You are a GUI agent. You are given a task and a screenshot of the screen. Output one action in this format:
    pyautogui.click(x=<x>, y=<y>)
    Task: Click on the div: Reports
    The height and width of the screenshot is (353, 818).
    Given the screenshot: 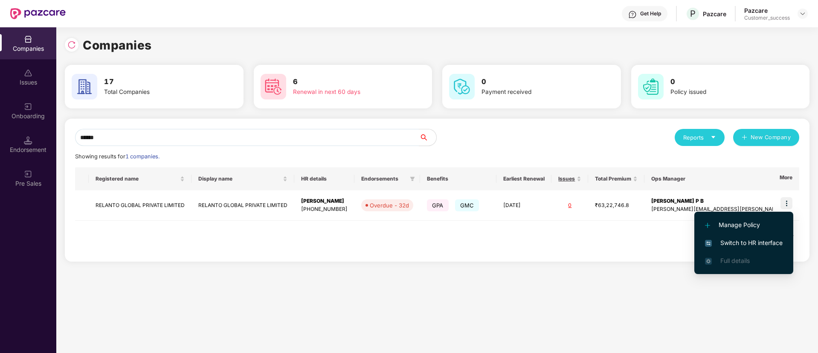 What is the action you would take?
    pyautogui.click(x=699, y=137)
    